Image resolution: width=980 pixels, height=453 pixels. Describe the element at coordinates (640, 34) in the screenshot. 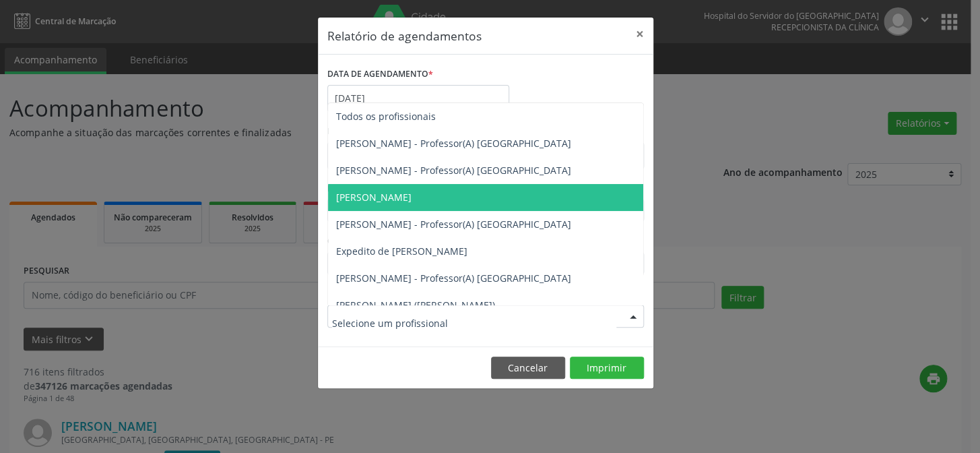

I see `button: Close` at that location.